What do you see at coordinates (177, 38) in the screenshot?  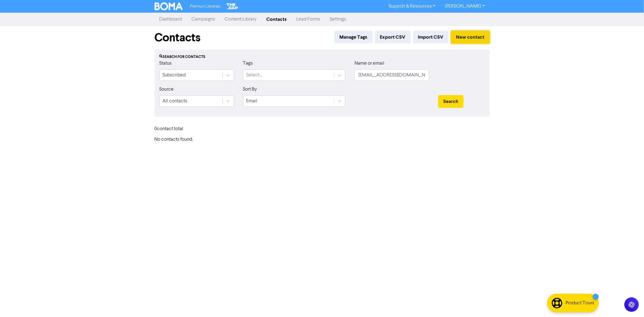 I see `h1: Contacts` at bounding box center [177, 38].